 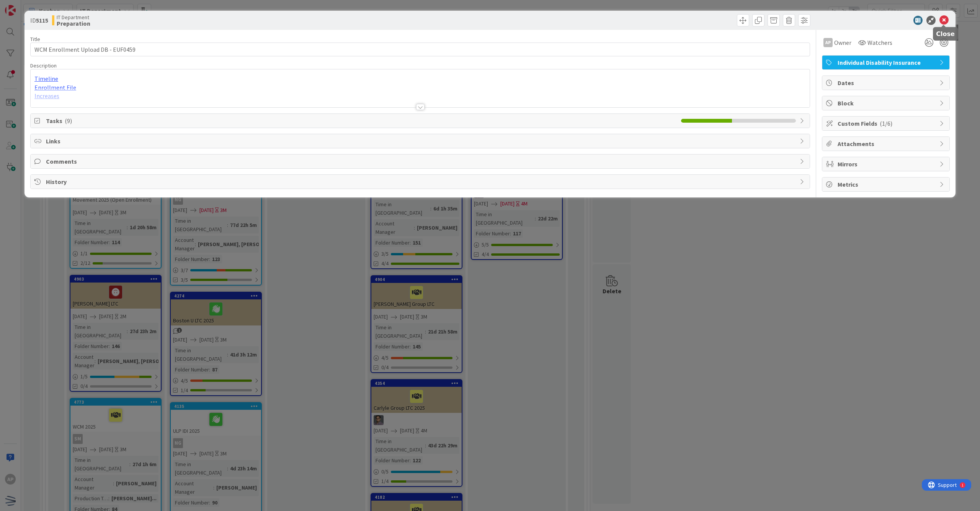 What do you see at coordinates (420, 49) in the screenshot?
I see `input: type card name here...` at bounding box center [420, 49].